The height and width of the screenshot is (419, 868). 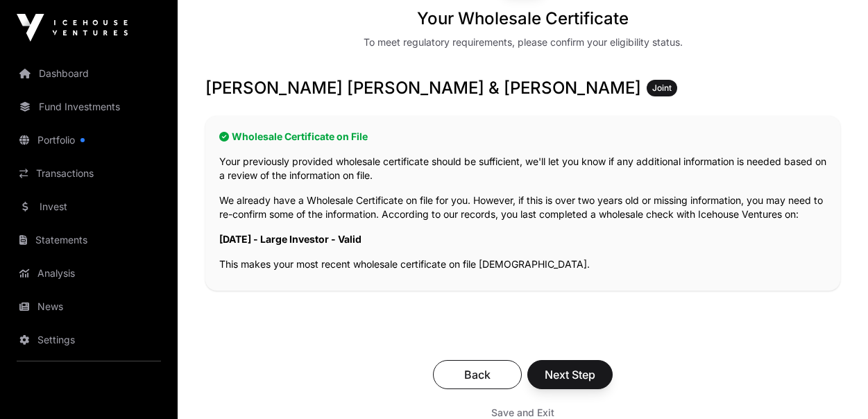 What do you see at coordinates (523, 42) in the screenshot?
I see `div: To meet regulatory requirements, please confirm your eligibility status.` at bounding box center [523, 42].